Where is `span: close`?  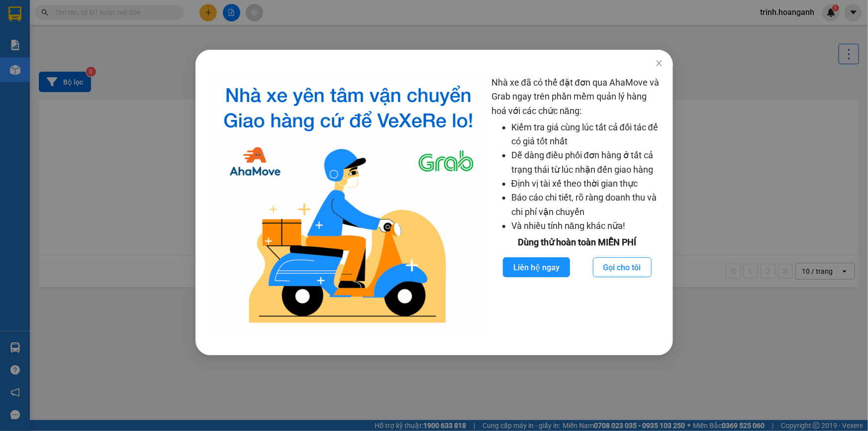
span: close is located at coordinates (659, 63).